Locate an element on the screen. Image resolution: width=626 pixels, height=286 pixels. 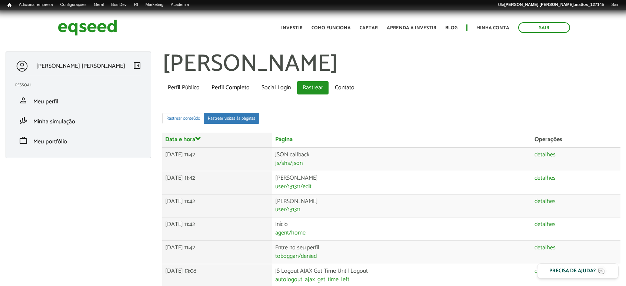
a: Data e hora is located at coordinates (183, 139).